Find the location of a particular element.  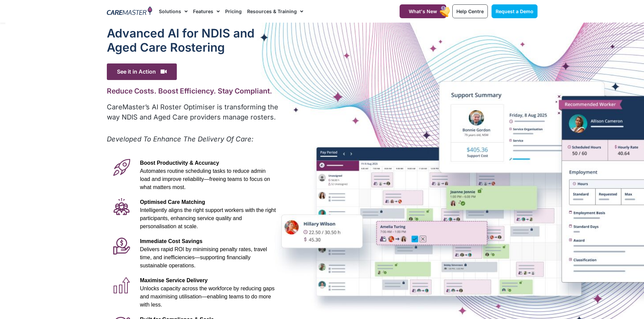

h1: Advanced Al for NDIS and Aged Care Rostering is located at coordinates (193, 40).